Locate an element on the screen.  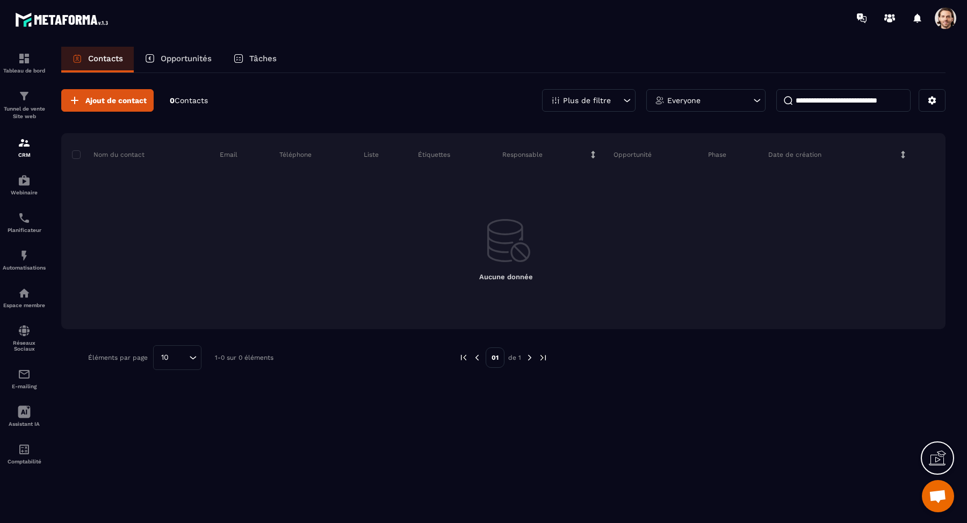
p: Téléphone is located at coordinates (295, 155).